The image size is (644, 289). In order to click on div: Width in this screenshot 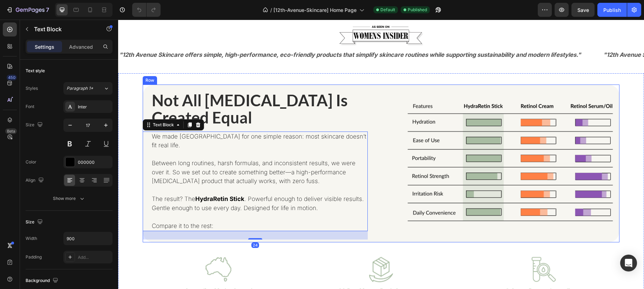, I will do `click(31, 239)`.